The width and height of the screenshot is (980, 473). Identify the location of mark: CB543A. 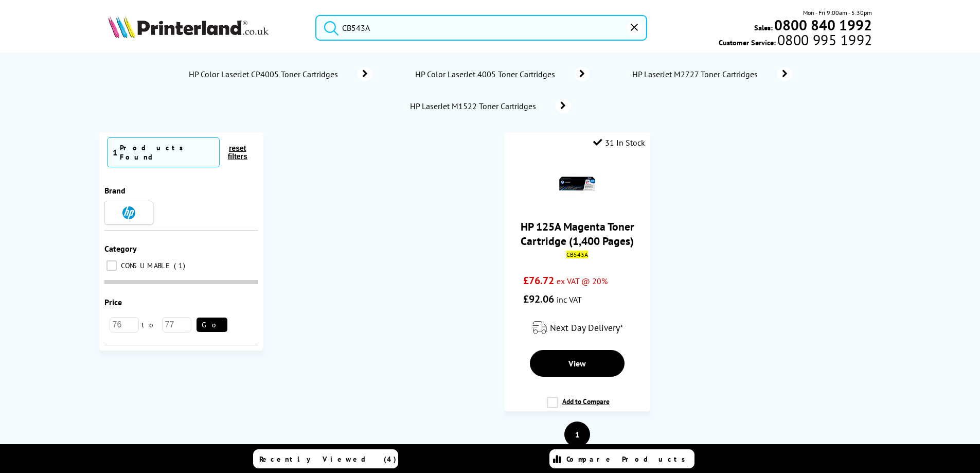
(577, 254).